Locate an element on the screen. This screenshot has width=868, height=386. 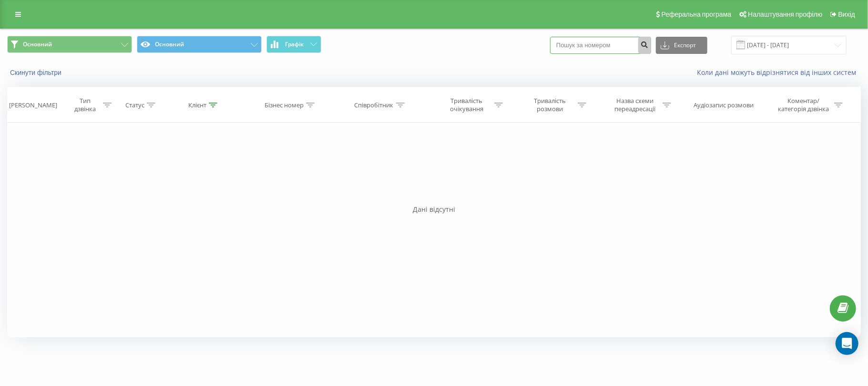
div: Статус is located at coordinates (135, 105).